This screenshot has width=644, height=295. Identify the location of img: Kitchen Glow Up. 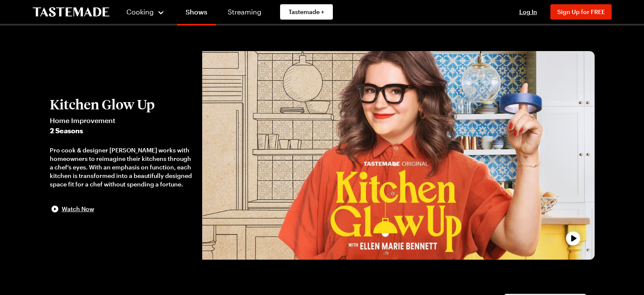
(399, 155).